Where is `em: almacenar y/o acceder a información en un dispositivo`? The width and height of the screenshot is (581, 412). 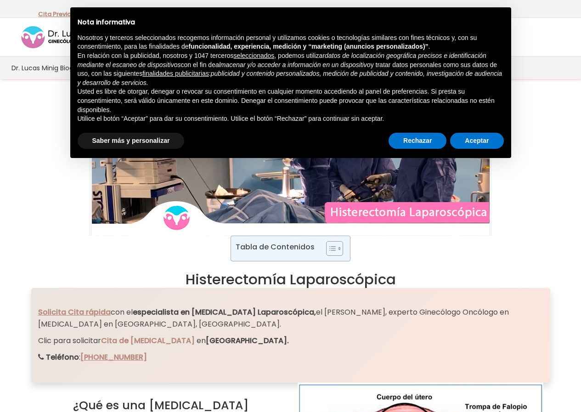
em: almacenar y/o acceder a información en un dispositivo is located at coordinates (293, 65).